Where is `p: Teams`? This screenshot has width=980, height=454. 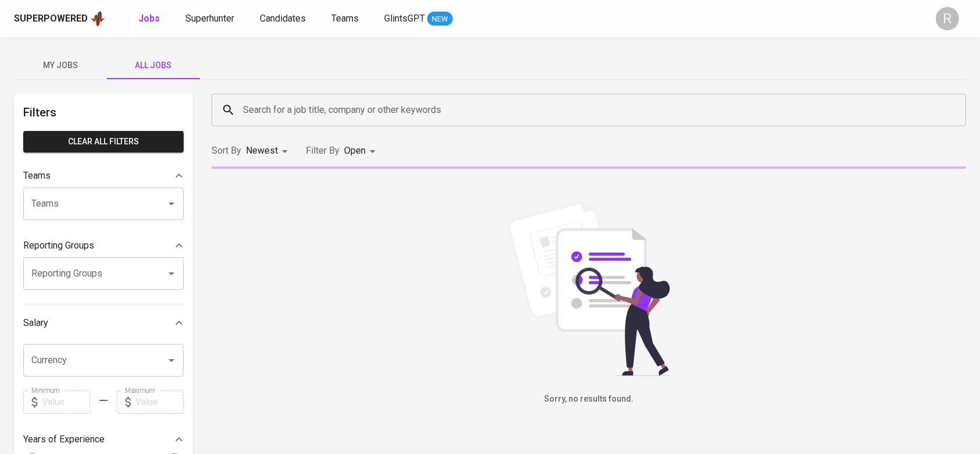
p: Teams is located at coordinates (36, 175).